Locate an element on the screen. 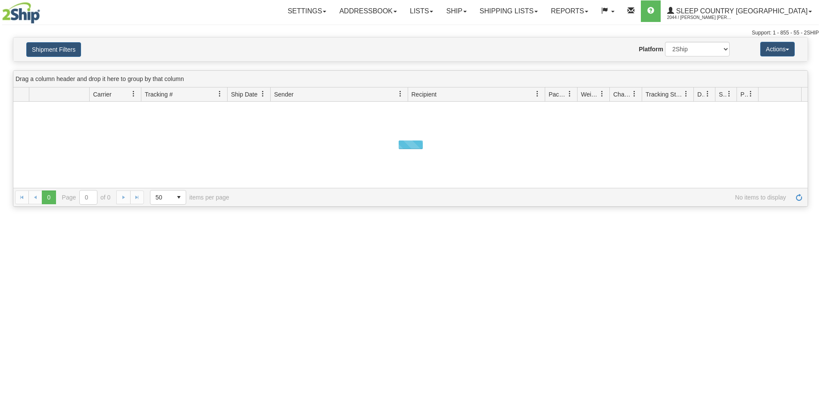  a: Packages filter column settings is located at coordinates (569, 94).